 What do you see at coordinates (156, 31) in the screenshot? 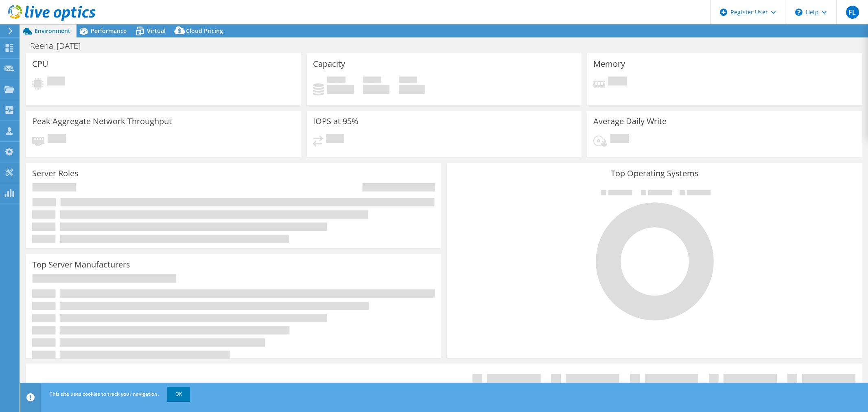
I see `span: Virtual` at bounding box center [156, 31].